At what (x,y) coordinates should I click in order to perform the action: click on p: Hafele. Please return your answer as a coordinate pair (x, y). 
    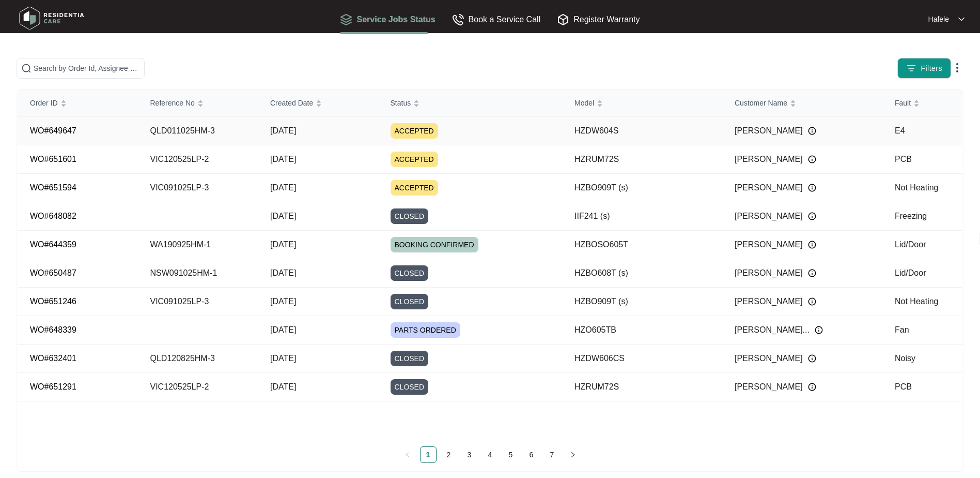
    Looking at the image, I should click on (939, 19).